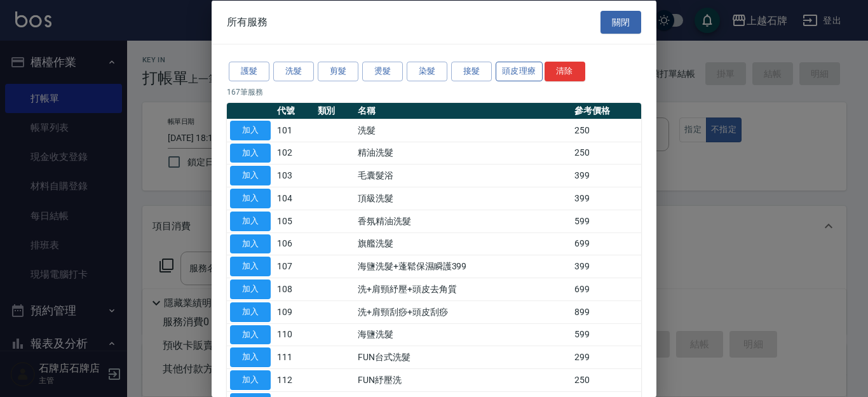  Describe the element at coordinates (294, 335) in the screenshot. I see `td: 110` at that location.